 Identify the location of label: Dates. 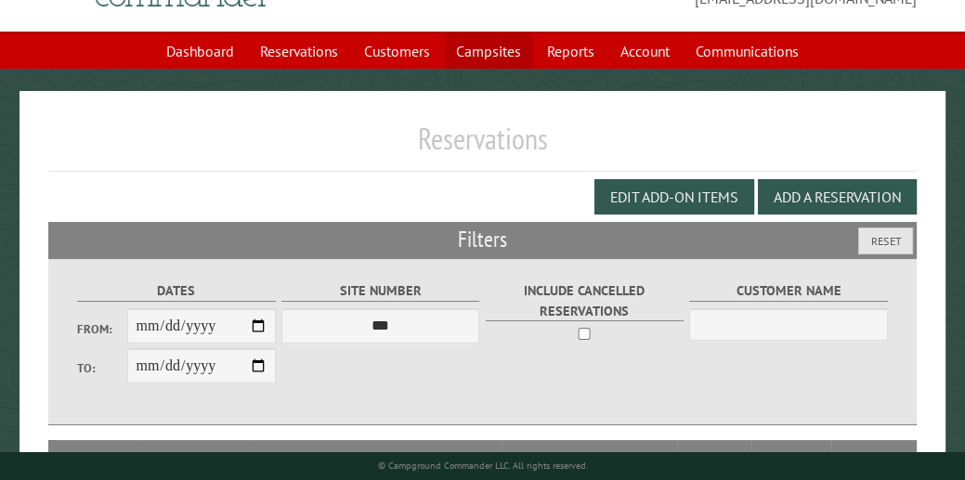
(176, 291).